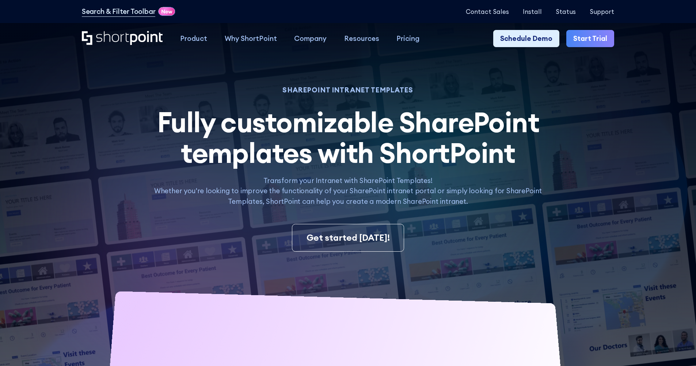  What do you see at coordinates (678, 349) in the screenshot?
I see `div: Chat Widget` at bounding box center [678, 349].